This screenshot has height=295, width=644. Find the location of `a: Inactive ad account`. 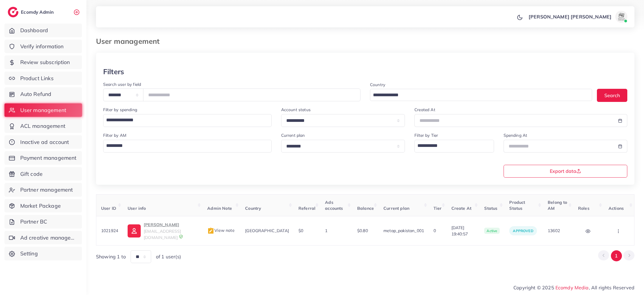

a: Inactive ad account is located at coordinates (43, 142).